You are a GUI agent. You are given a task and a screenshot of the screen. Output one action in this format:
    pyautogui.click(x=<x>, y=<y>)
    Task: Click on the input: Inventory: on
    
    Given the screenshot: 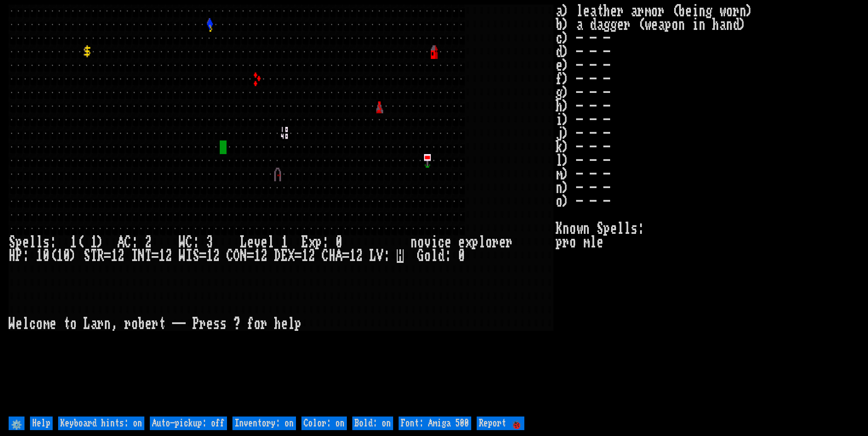 What is the action you would take?
    pyautogui.click(x=264, y=424)
    